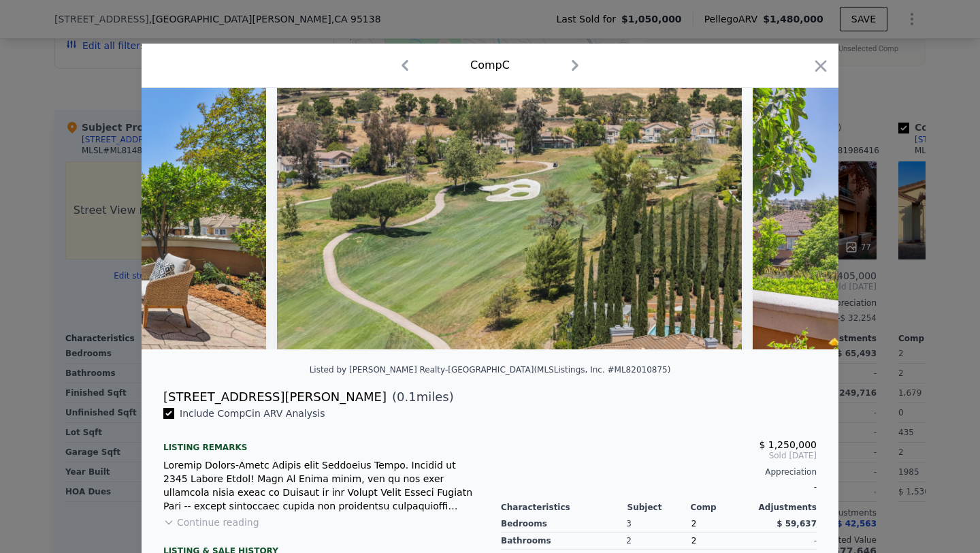 This screenshot has height=553, width=980. I want to click on div: Listing remarks, so click(321, 442).